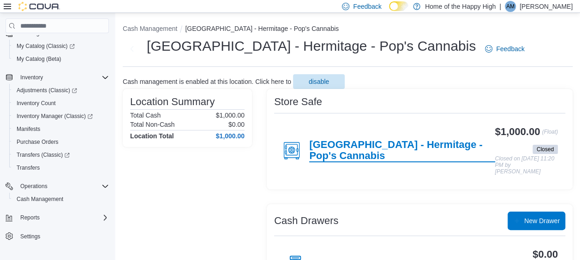 This screenshot has height=260, width=580. I want to click on h3: $0.00, so click(545, 255).